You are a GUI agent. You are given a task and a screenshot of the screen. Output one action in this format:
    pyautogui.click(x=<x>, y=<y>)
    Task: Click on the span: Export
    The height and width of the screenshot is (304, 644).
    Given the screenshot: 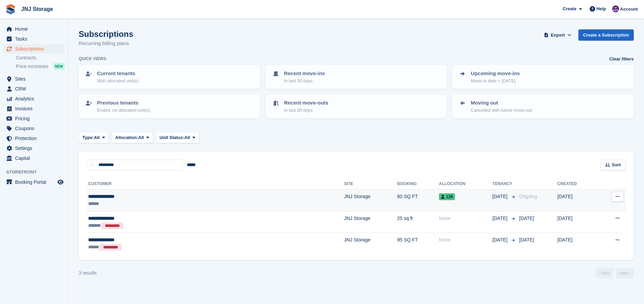 What is the action you would take?
    pyautogui.click(x=558, y=35)
    